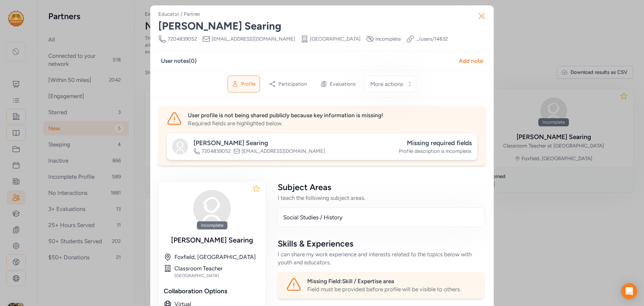  What do you see at coordinates (212, 291) in the screenshot?
I see `div: Collaboration Options` at bounding box center [212, 291].